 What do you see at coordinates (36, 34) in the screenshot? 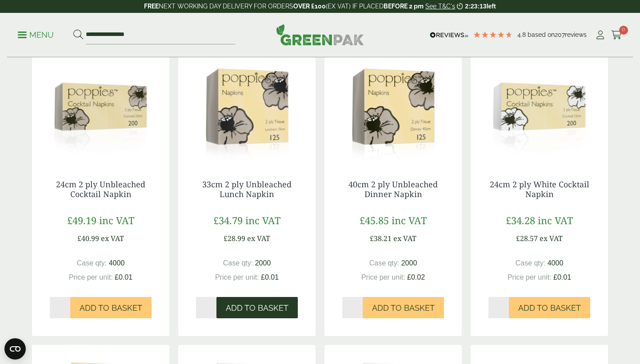
I see `a: Menu` at bounding box center [36, 34].